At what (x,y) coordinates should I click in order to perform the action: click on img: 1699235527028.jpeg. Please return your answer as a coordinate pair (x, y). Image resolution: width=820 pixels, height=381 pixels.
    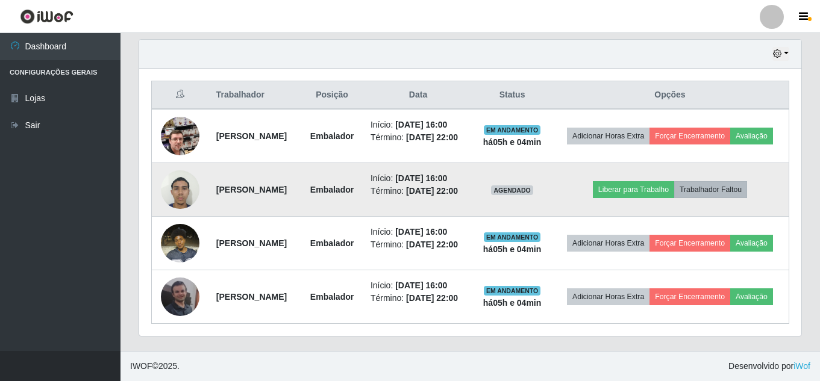
    Looking at the image, I should click on (180, 136).